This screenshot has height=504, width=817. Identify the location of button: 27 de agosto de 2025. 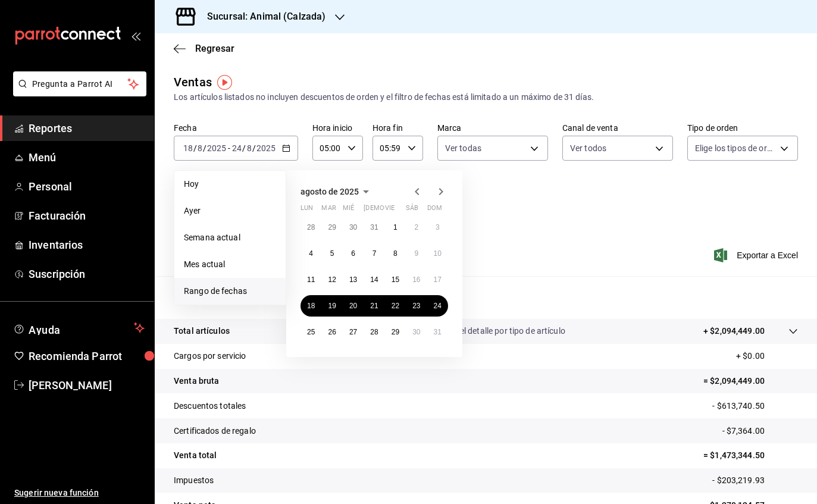
(353, 332).